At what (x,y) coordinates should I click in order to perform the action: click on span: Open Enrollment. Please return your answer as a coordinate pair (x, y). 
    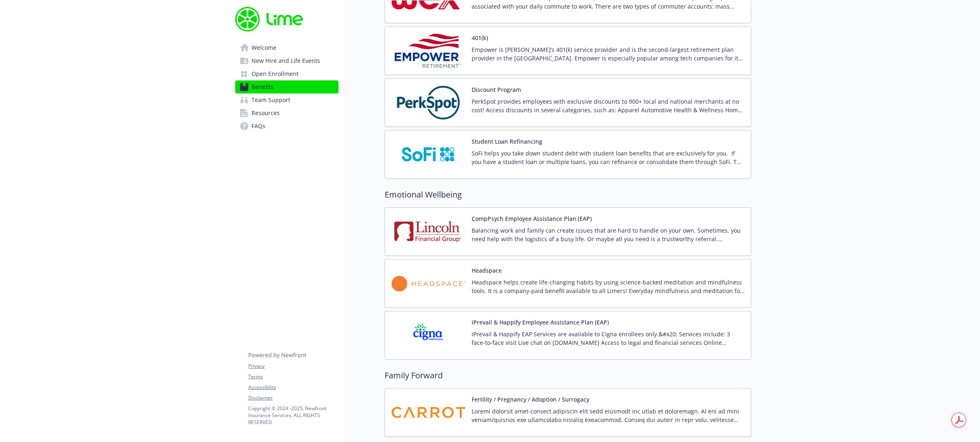
    Looking at the image, I should click on (275, 74).